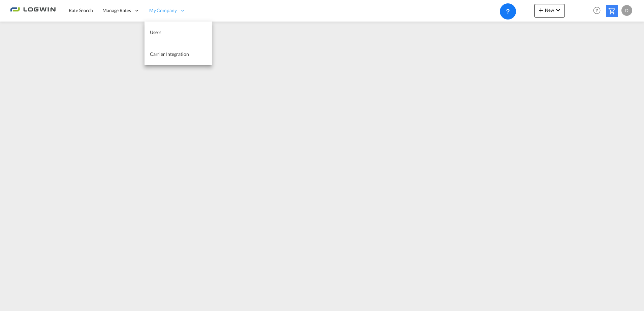  Describe the element at coordinates (599, 11) in the screenshot. I see `div: Help` at that location.